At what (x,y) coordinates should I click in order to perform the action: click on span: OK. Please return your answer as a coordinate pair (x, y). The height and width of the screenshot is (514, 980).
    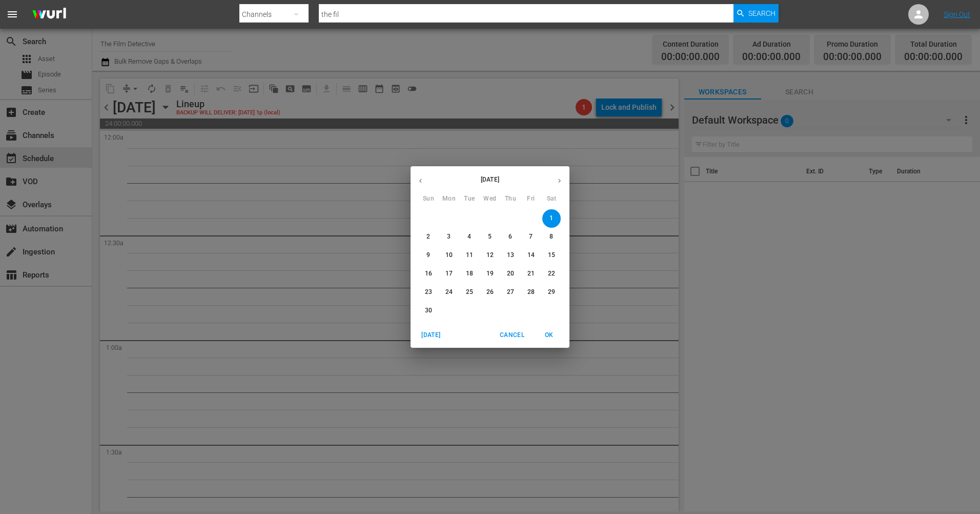
    Looking at the image, I should click on (549, 335).